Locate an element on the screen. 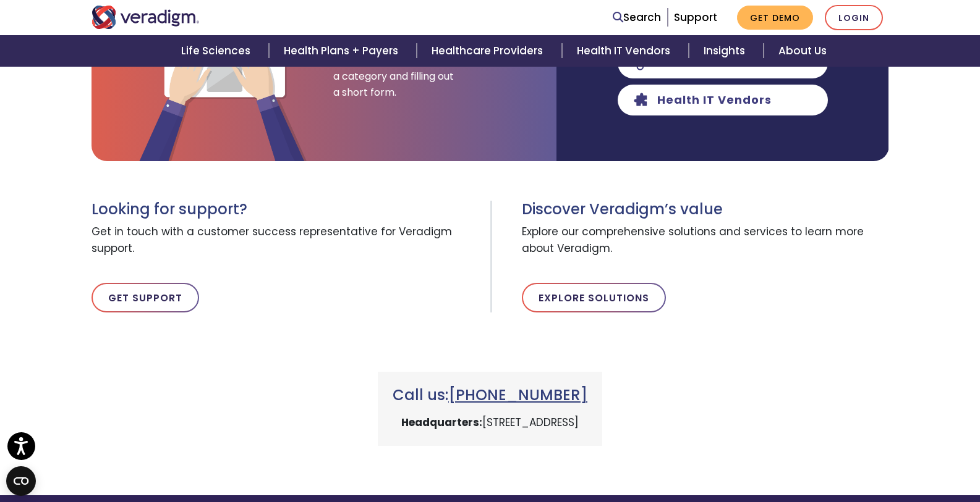 The image size is (980, 502). a: About Us is located at coordinates (802, 50).